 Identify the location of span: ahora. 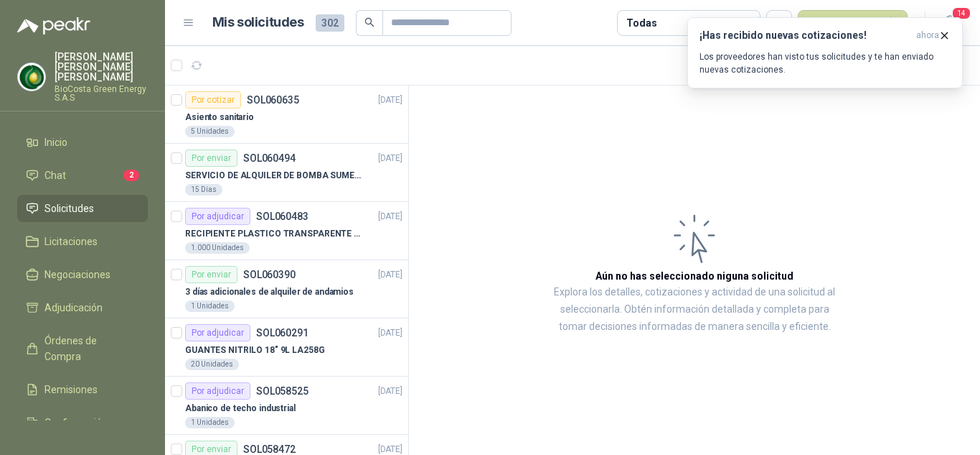
(928, 35).